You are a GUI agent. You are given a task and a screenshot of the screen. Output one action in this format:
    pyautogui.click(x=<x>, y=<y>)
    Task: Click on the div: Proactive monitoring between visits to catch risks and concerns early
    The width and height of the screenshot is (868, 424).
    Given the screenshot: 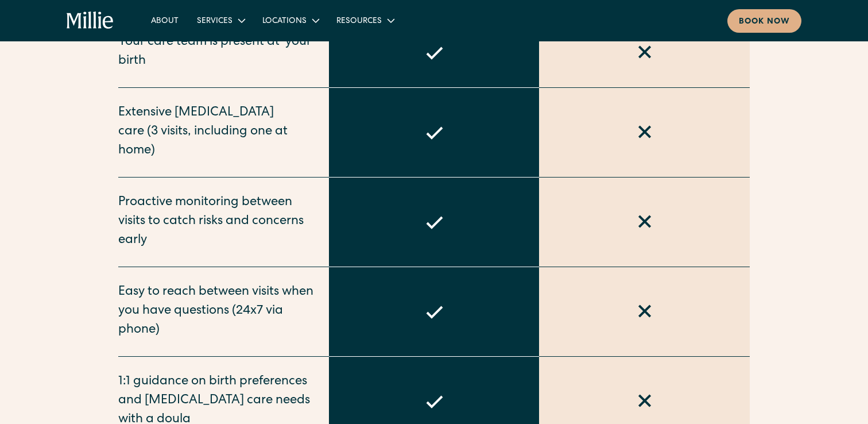 What is the action you would take?
    pyautogui.click(x=216, y=222)
    